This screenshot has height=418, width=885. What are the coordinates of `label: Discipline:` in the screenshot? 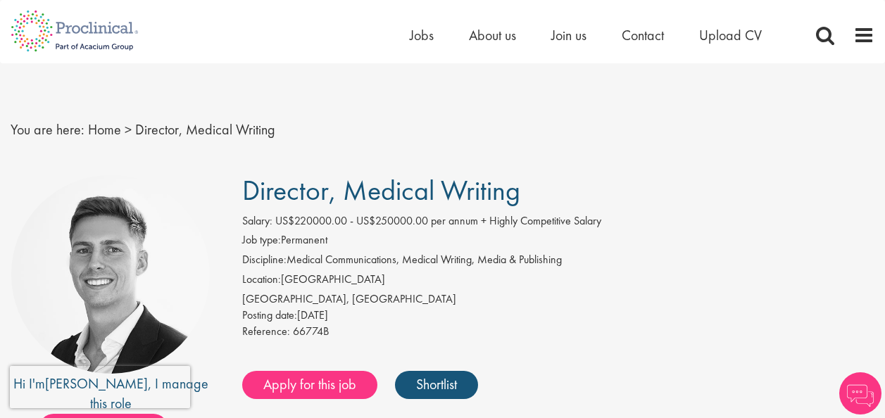 It's located at (264, 260).